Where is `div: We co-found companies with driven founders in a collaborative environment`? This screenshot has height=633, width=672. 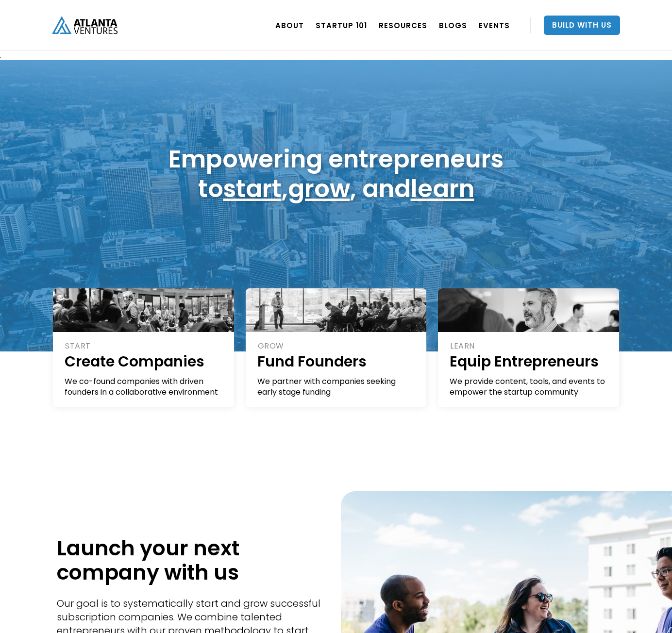 div: We co-found companies with driven founders in a collaborative environment is located at coordinates (144, 387).